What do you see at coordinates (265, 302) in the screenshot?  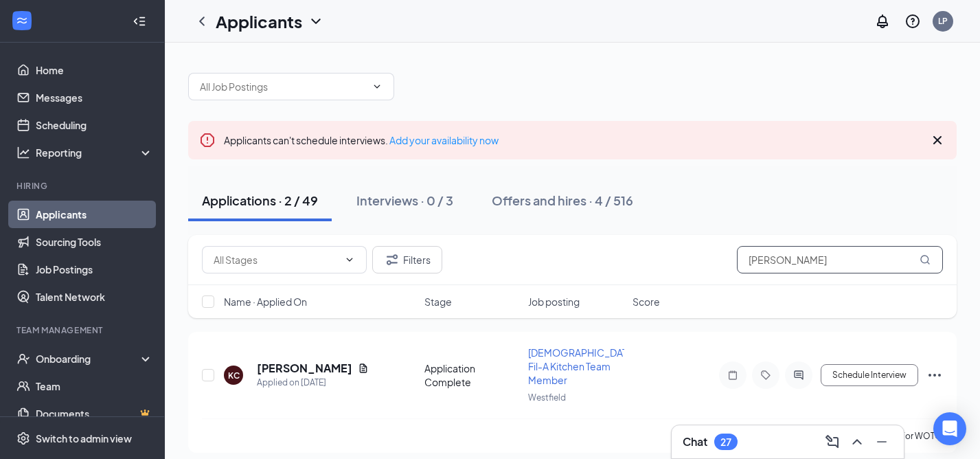 I see `span: Name · Applied On` at bounding box center [265, 302].